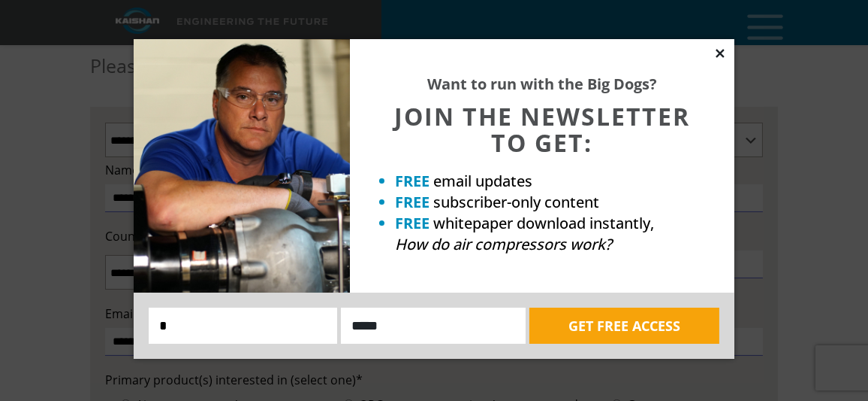 The width and height of the screenshot is (868, 401). What do you see at coordinates (482, 180) in the screenshot?
I see `span: email updates` at bounding box center [482, 180].